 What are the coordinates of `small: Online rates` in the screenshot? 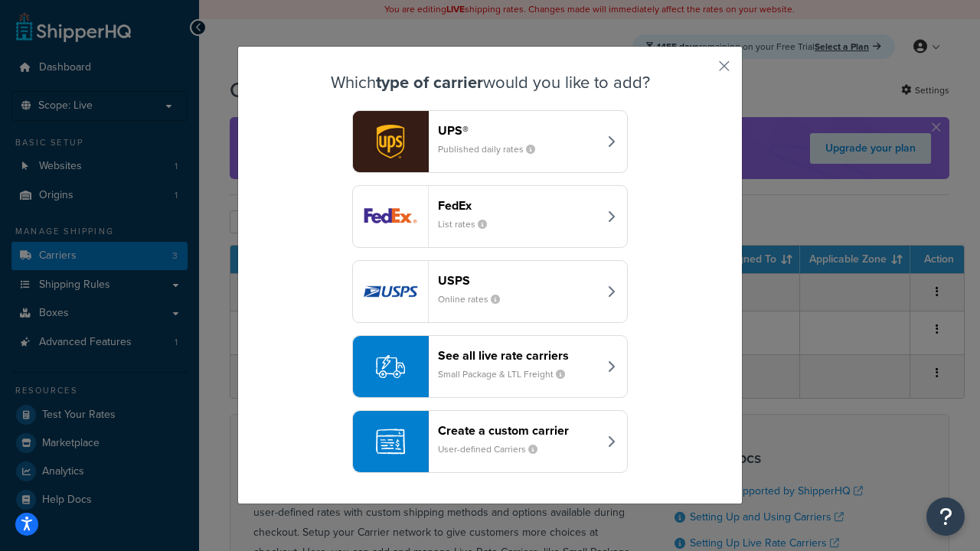 It's located at (475, 299).